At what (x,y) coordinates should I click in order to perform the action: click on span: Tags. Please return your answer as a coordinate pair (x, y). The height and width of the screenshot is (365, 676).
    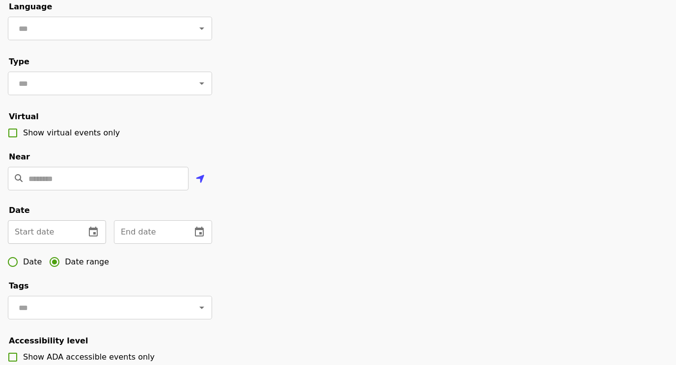
    Looking at the image, I should click on (19, 286).